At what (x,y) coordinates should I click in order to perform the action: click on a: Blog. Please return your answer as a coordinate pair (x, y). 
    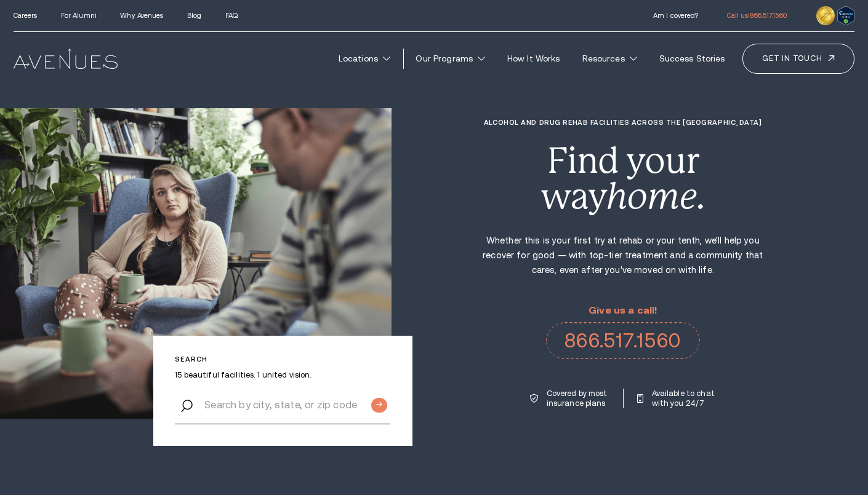
    Looking at the image, I should click on (194, 15).